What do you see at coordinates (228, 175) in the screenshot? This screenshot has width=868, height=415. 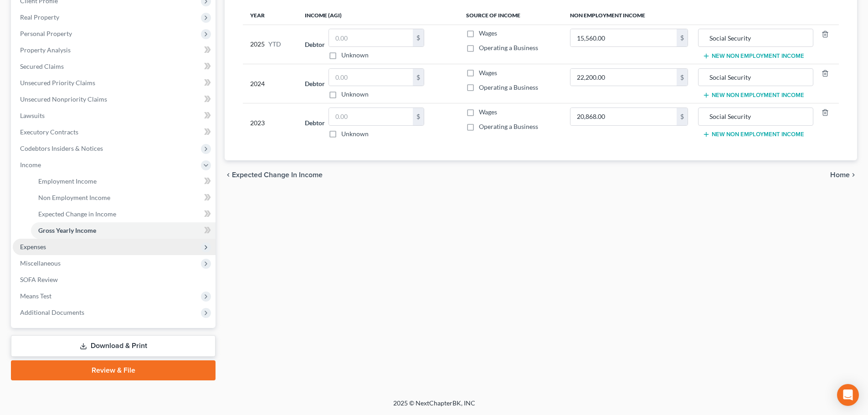 I see `i: chevron_left` at bounding box center [228, 175].